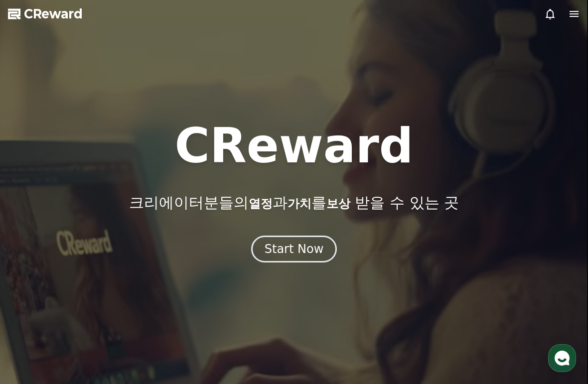 This screenshot has width=588, height=384. What do you see at coordinates (294, 203) in the screenshot?
I see `p: 크리에이터분들의 과 를 받을 수 있는 곳` at bounding box center [294, 203].